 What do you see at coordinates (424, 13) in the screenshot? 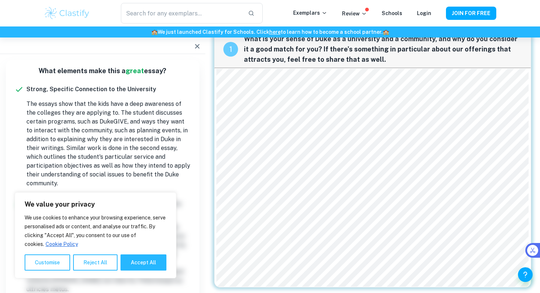
I see `a: Login` at bounding box center [424, 13].